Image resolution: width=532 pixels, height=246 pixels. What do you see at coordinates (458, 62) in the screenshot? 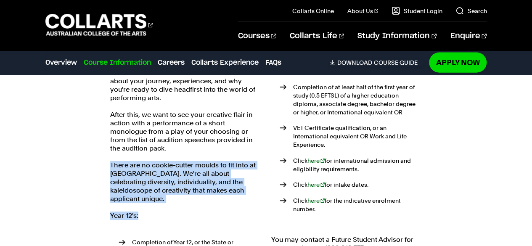
I see `a: Apply Now` at bounding box center [458, 62].